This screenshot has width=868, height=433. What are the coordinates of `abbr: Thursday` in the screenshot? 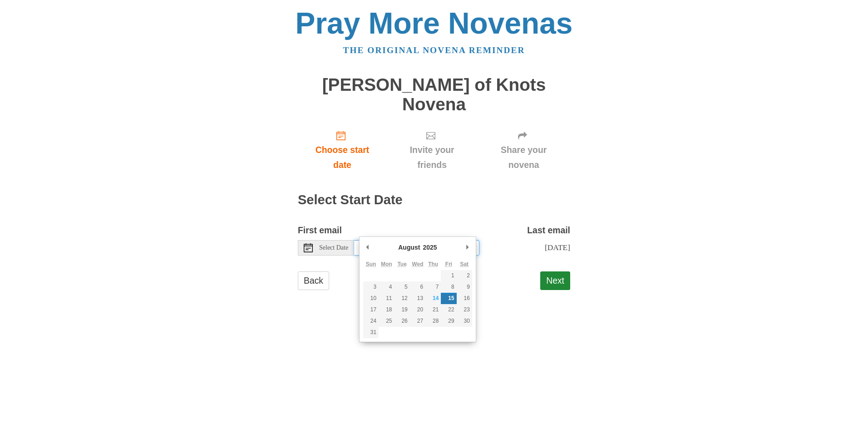 It's located at (433, 265).